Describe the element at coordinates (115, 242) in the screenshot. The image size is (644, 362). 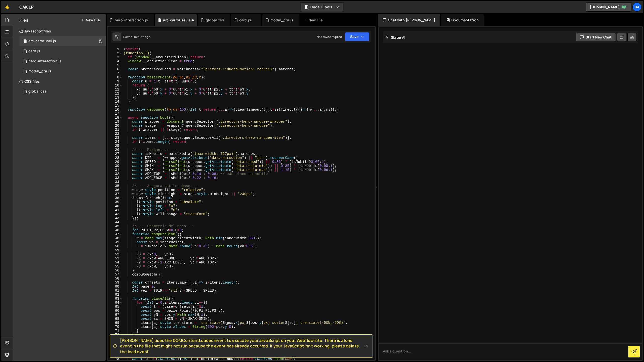
I see `div: 49` at that location.